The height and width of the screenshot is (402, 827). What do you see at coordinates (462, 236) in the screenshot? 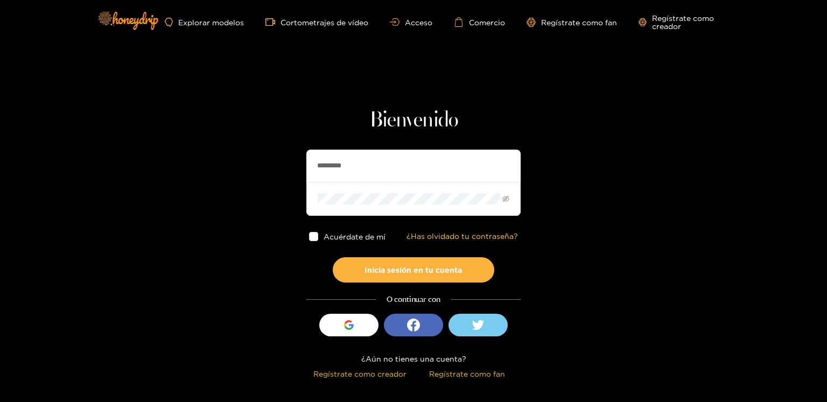
I see `font: ¿Has olvidado tu contraseña?` at bounding box center [462, 236].